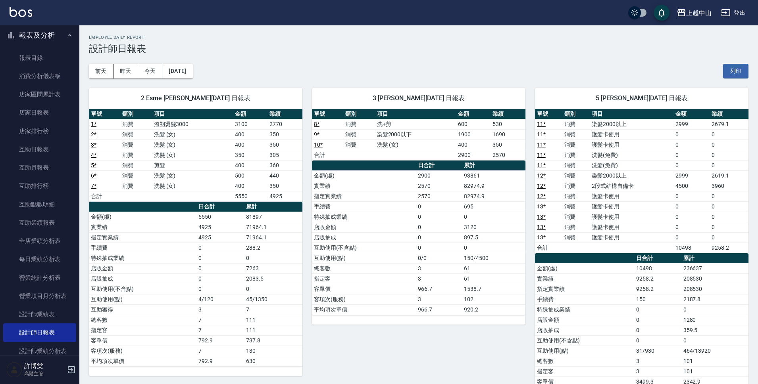 Image resolution: width=758 pixels, height=384 pixels. I want to click on td: 5550, so click(250, 196).